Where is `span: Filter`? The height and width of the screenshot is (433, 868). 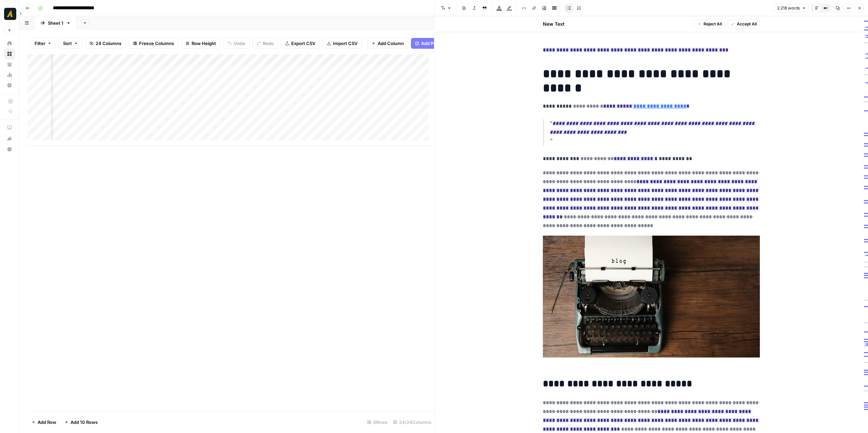
span: Filter is located at coordinates (40, 43).